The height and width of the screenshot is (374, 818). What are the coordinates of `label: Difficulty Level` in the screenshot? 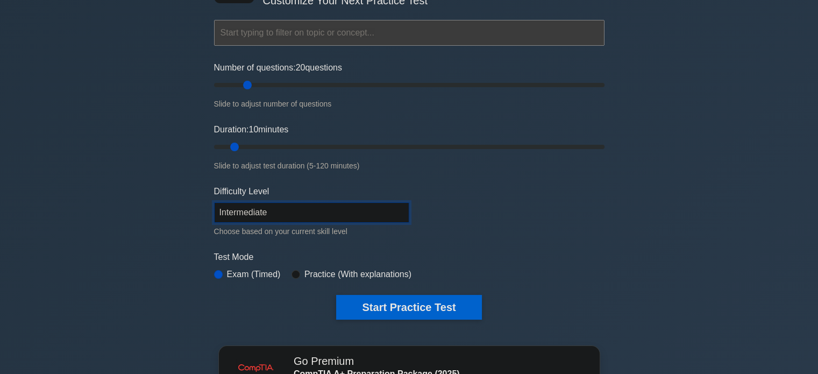 It's located at (241, 191).